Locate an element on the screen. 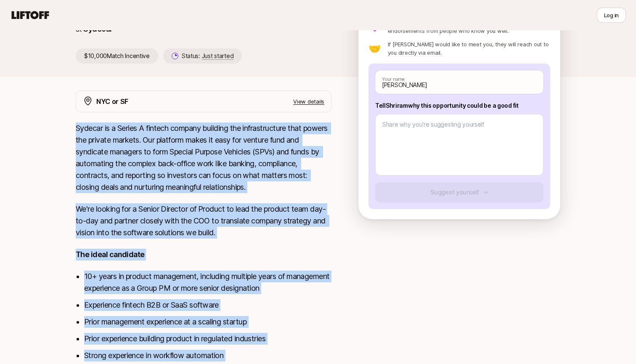  p: Status: is located at coordinates (207, 56).